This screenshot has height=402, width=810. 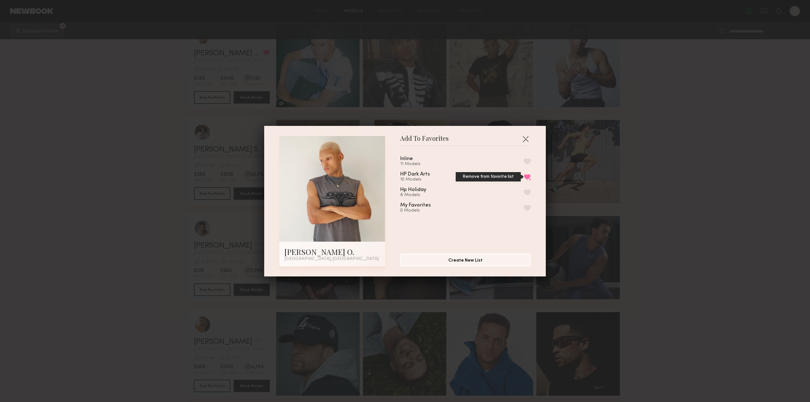 What do you see at coordinates (414, 164) in the screenshot?
I see `div: 11 Models` at bounding box center [414, 164].